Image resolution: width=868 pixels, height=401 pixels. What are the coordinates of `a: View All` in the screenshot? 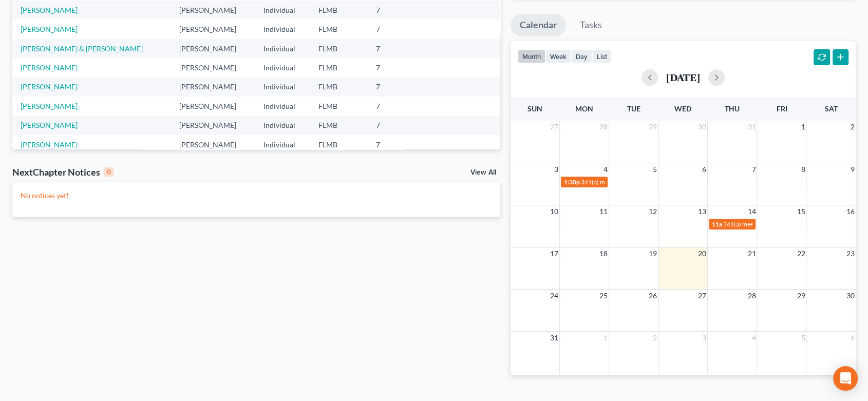 It's located at (483, 172).